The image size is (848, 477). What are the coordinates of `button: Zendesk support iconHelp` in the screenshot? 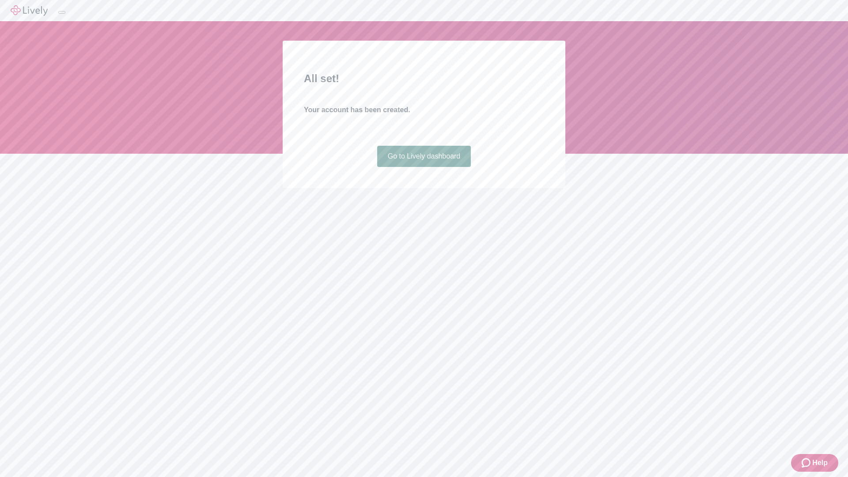 It's located at (815, 463).